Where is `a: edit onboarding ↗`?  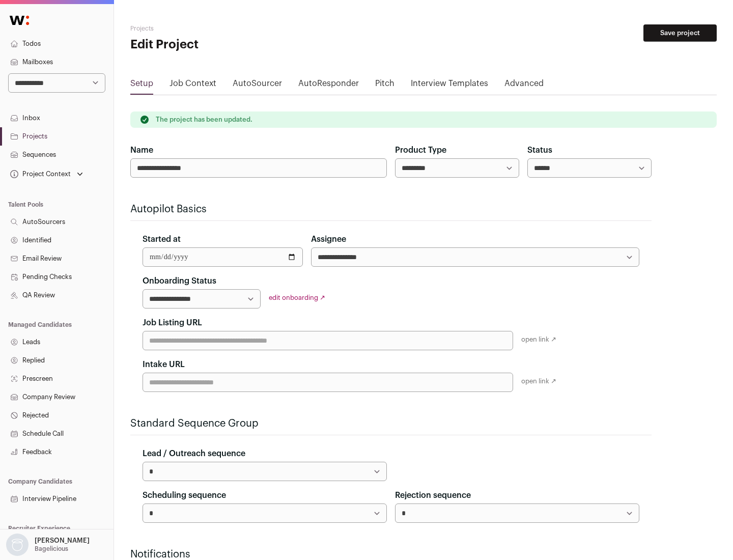 a: edit onboarding ↗ is located at coordinates (297, 297).